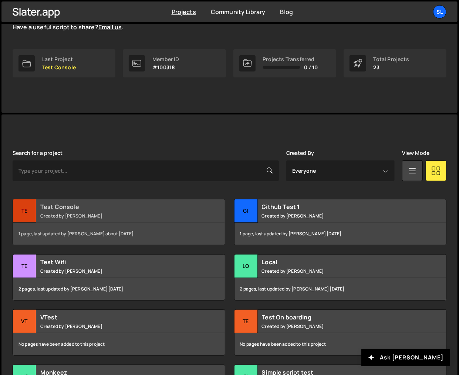  Describe the element at coordinates (146, 171) in the screenshot. I see `input: Type your project...` at that location.